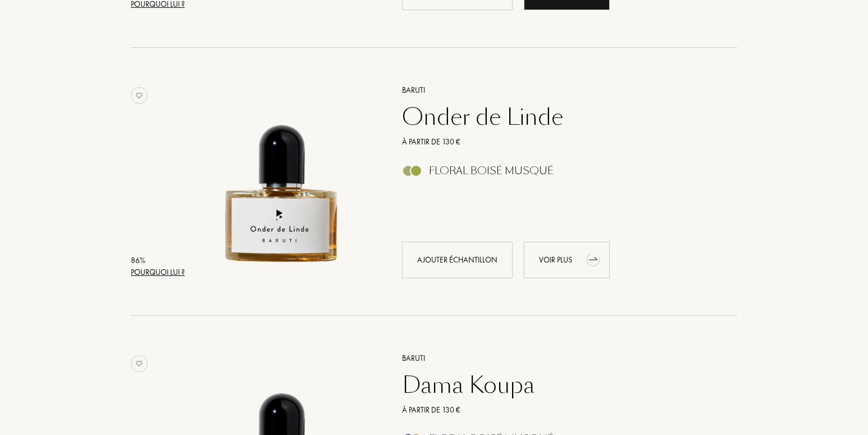  What do you see at coordinates (593, 259) in the screenshot?
I see `div: animation` at bounding box center [593, 259].